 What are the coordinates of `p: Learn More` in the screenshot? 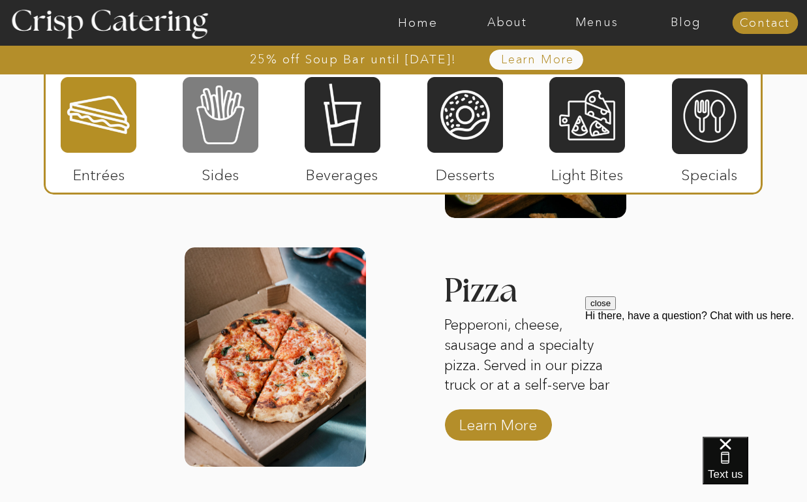 It's located at (498, 421).